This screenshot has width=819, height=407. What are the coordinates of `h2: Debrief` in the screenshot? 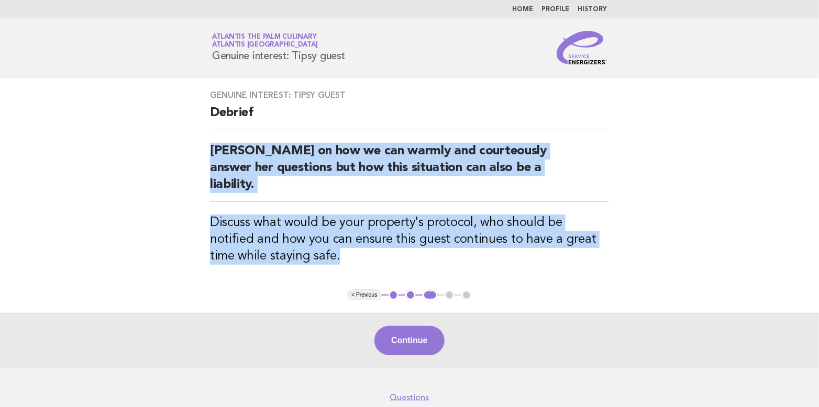 It's located at (409, 117).